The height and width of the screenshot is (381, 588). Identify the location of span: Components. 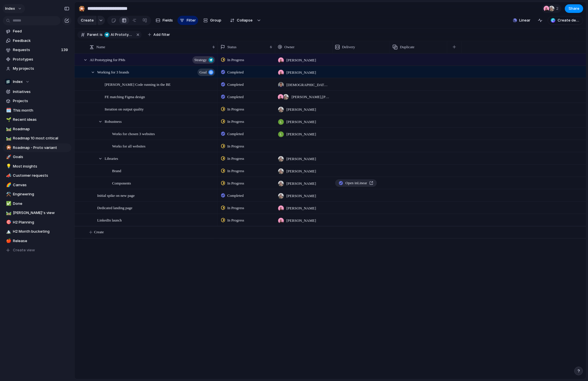
(122, 183).